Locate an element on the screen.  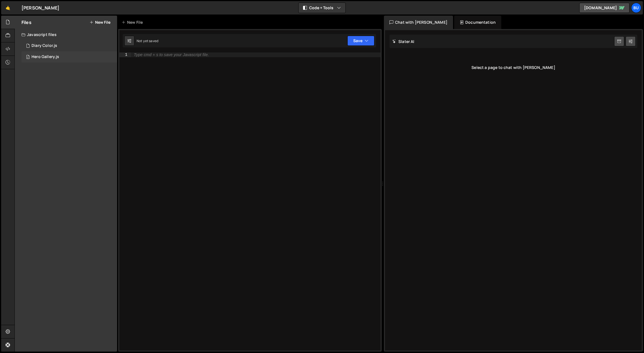
div: Bu is located at coordinates (636, 8).